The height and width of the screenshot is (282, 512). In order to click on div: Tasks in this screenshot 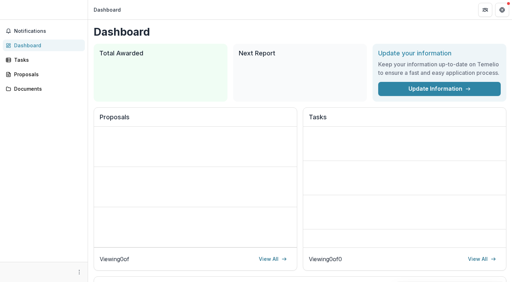, I will do `click(47, 60)`.